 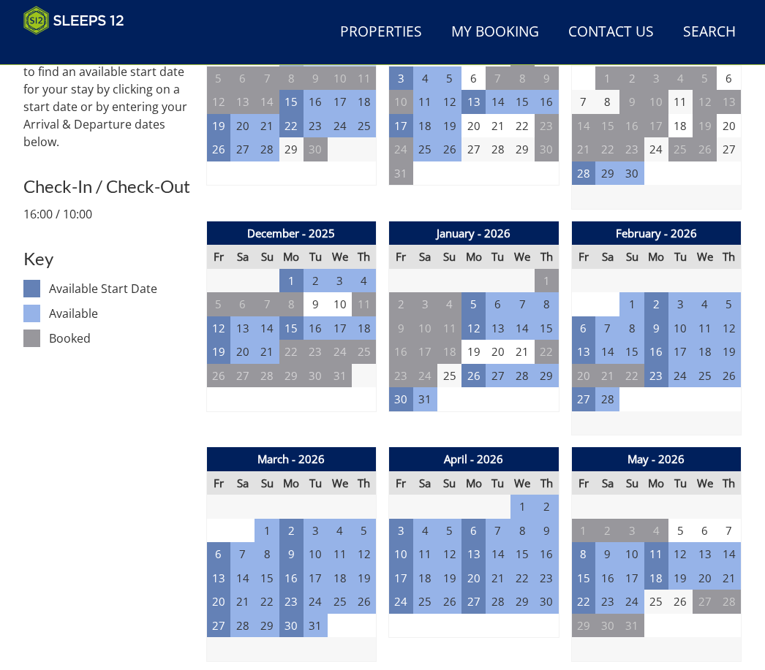 I want to click on img: Sleeps 12, so click(x=74, y=20).